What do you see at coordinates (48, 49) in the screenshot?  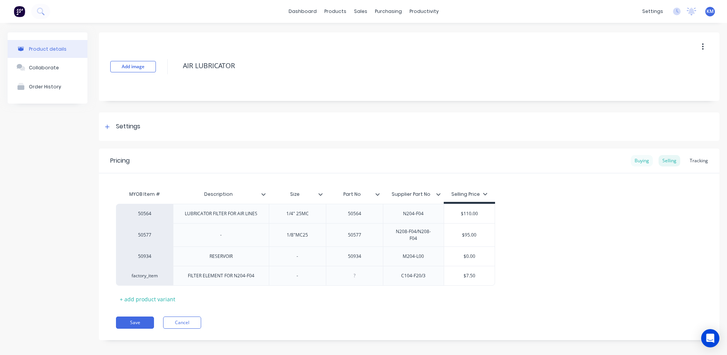 I see `div: Product details` at bounding box center [48, 49].